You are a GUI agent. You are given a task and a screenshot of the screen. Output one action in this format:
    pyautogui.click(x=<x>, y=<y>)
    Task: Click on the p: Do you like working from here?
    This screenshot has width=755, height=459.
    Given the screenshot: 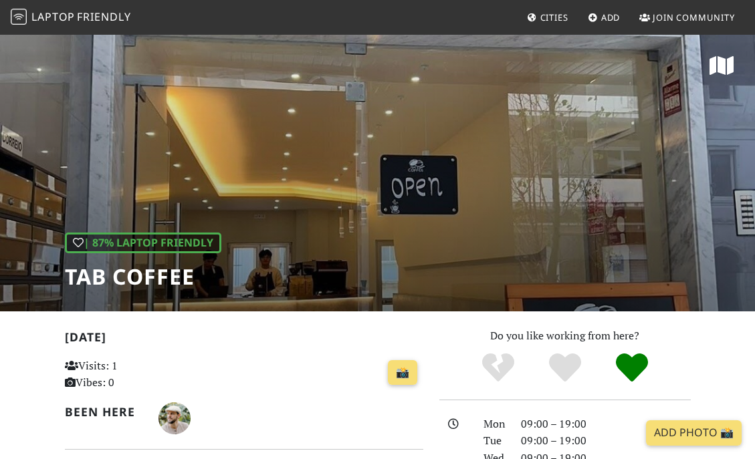 What is the action you would take?
    pyautogui.click(x=565, y=336)
    